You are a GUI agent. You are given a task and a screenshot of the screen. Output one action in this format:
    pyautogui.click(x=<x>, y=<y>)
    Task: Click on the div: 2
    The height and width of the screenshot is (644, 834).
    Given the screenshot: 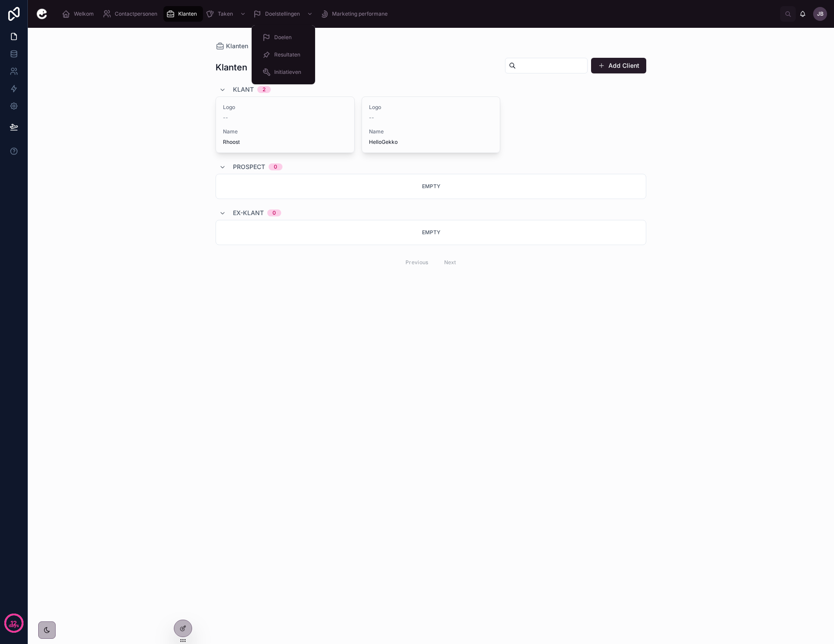 What is the action you would take?
    pyautogui.click(x=264, y=89)
    